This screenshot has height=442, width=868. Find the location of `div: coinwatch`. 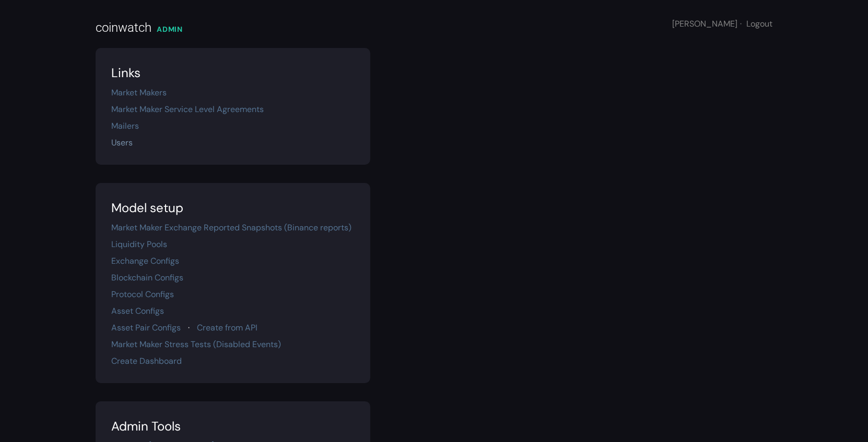

div: coinwatch is located at coordinates (123, 27).